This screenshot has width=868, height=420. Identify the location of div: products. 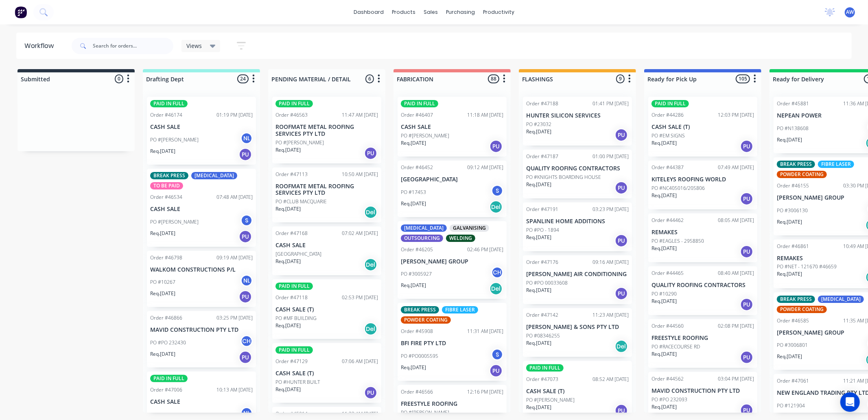
(404, 12).